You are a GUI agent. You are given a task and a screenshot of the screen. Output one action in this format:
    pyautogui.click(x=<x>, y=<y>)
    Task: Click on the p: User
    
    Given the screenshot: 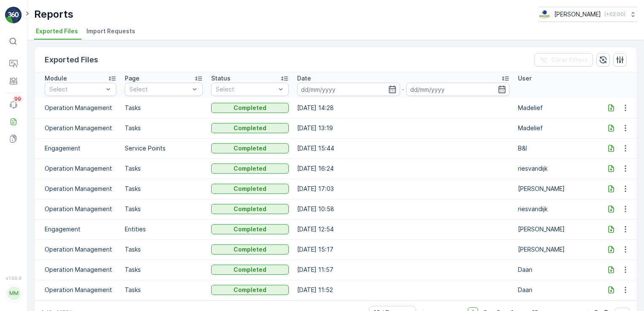 What is the action you would take?
    pyautogui.click(x=525, y=79)
    